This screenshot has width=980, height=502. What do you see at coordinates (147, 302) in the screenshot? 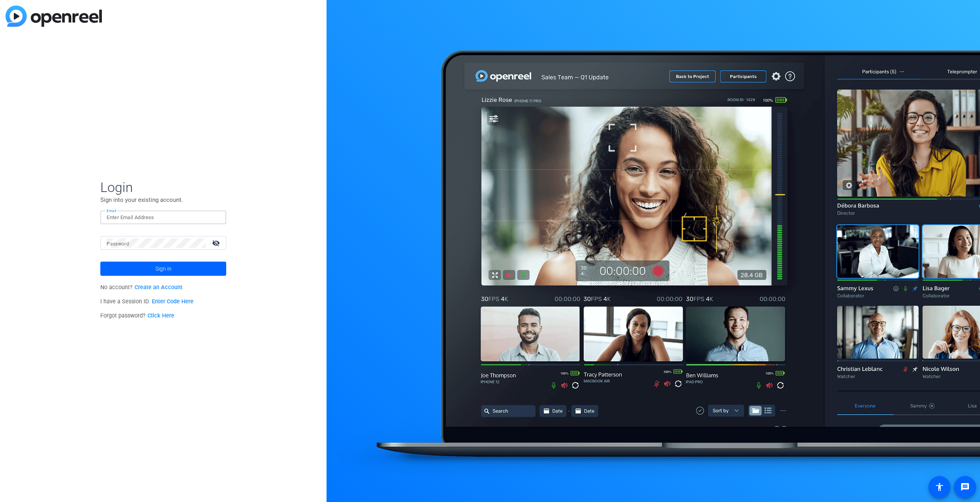
I see `span: I have a Session ID.` at bounding box center [147, 302].